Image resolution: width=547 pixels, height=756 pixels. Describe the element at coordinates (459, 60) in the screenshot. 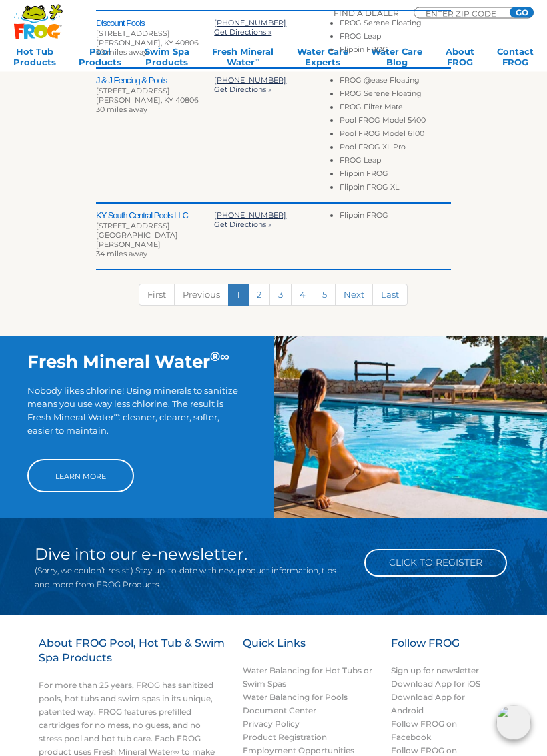

I see `a: AboutFROG` at that location.